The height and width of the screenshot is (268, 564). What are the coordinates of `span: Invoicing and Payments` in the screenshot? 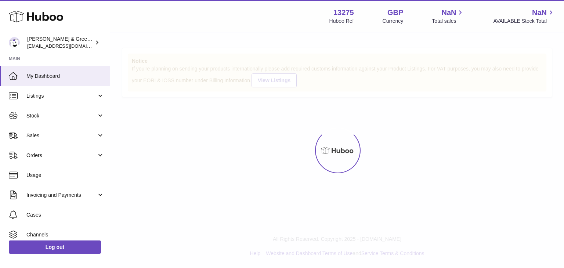 It's located at (61, 195).